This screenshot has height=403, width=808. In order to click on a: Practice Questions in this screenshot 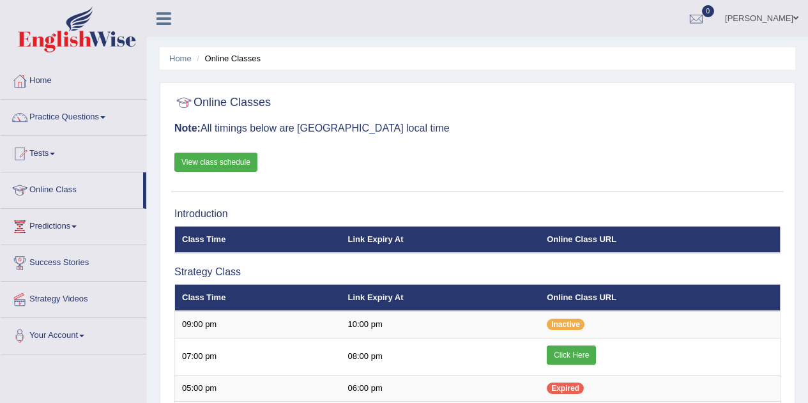, I will do `click(73, 116)`.